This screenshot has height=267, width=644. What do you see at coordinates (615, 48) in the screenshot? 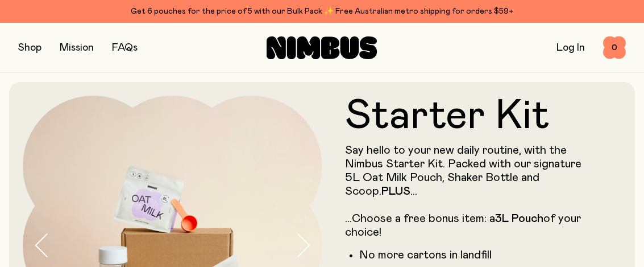
I see `span: 0` at bounding box center [615, 48].